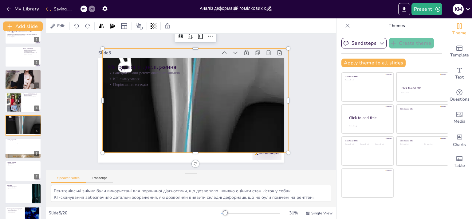 This screenshot has height=219, width=472. Describe the element at coordinates (15, 212) in the screenshot. I see `p: Індивідуальний підхід` at that location.